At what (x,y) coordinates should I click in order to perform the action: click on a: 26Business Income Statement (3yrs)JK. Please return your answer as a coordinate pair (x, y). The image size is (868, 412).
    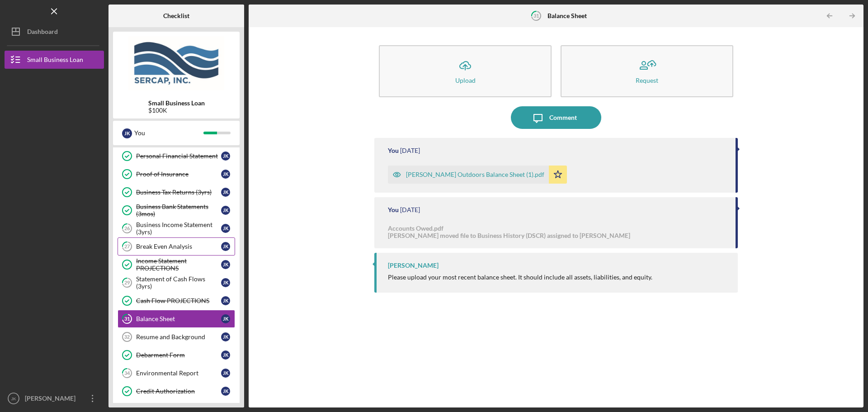
    Looking at the image, I should click on (177, 229).